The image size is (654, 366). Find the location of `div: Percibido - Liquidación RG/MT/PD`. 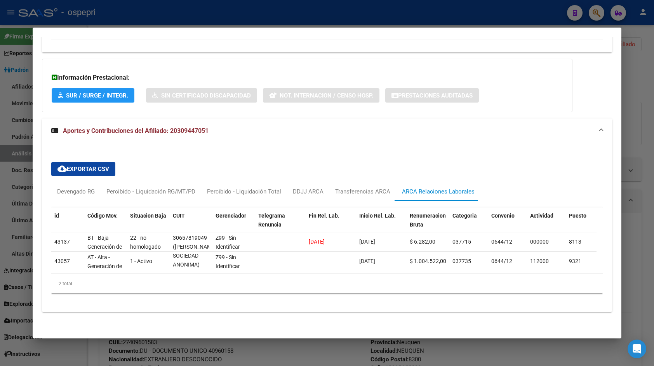

div: Percibido - Liquidación RG/MT/PD is located at coordinates (151, 191).